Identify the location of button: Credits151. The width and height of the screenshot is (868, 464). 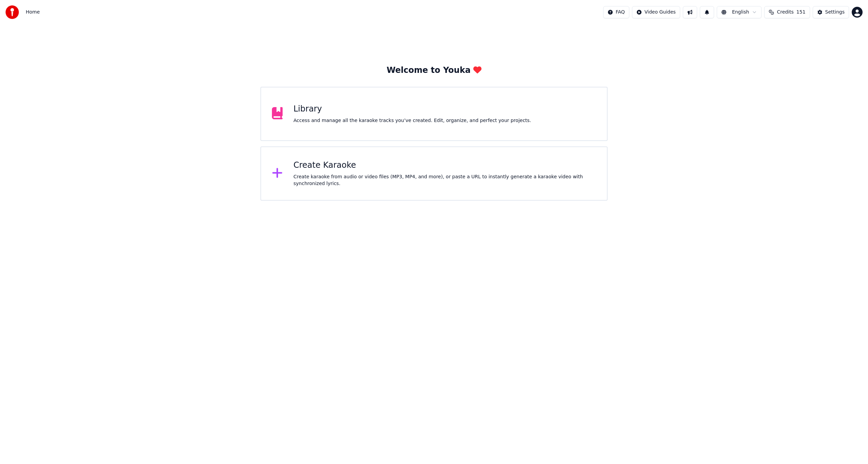
(787, 12).